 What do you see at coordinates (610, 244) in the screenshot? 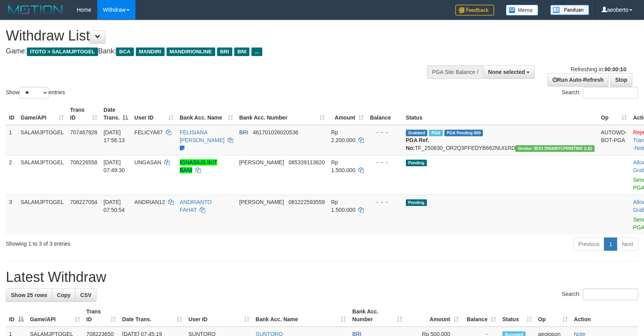
I see `a: 1` at bounding box center [610, 244].